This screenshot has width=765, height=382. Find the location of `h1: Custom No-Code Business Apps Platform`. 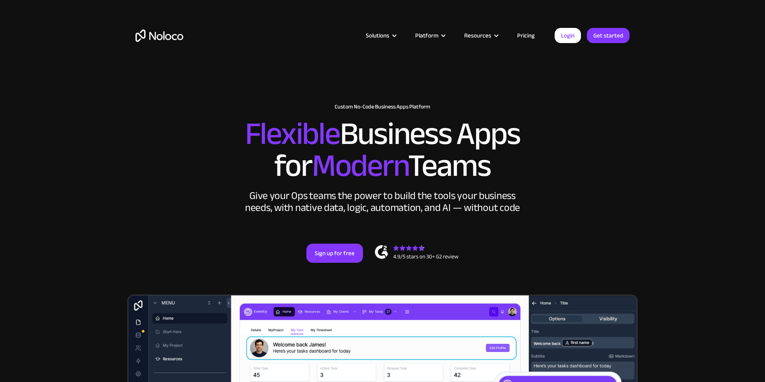

h1: Custom No-Code Business Apps Platform is located at coordinates (382, 107).